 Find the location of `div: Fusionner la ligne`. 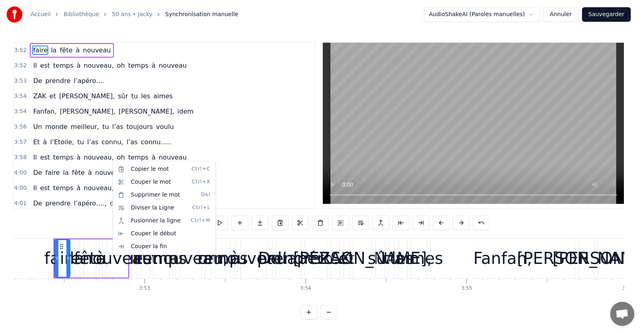

div: Fusionner la ligne is located at coordinates (164, 221).